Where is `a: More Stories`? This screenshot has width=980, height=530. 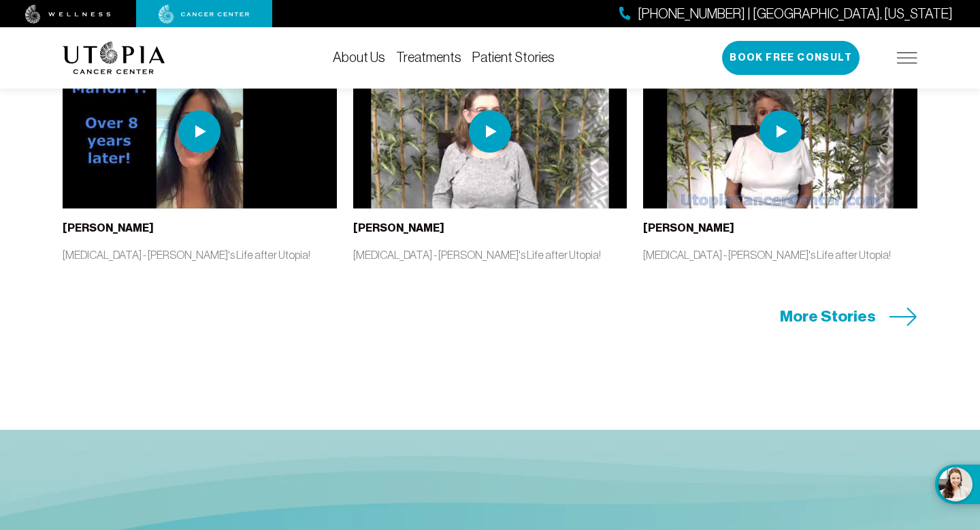
a: More Stories is located at coordinates (849, 316).